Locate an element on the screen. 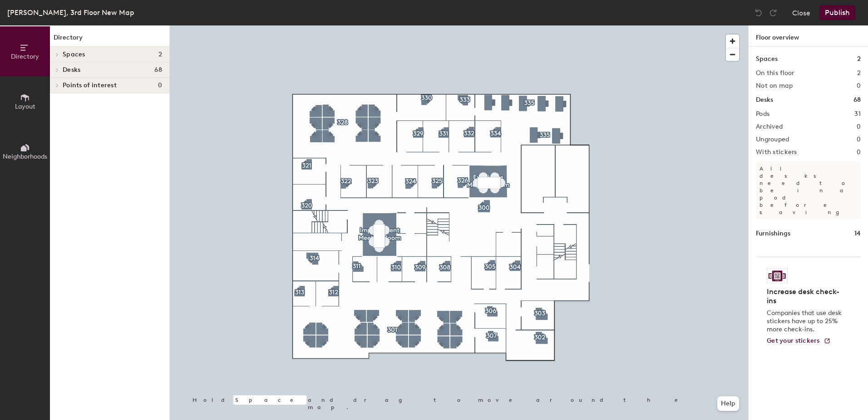  h2: Not on map is located at coordinates (774, 85).